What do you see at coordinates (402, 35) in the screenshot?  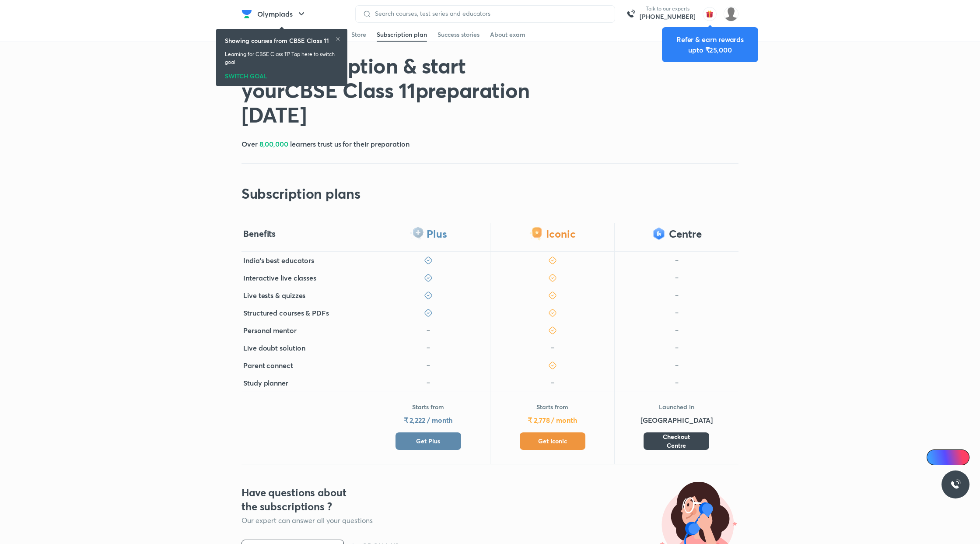 I see `div: Subscription plan` at bounding box center [402, 35].